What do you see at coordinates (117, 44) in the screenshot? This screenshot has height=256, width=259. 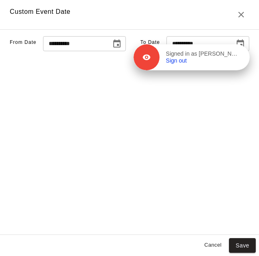 I see `button: Choose date, selected date is Aug 26, 2025` at bounding box center [117, 44].